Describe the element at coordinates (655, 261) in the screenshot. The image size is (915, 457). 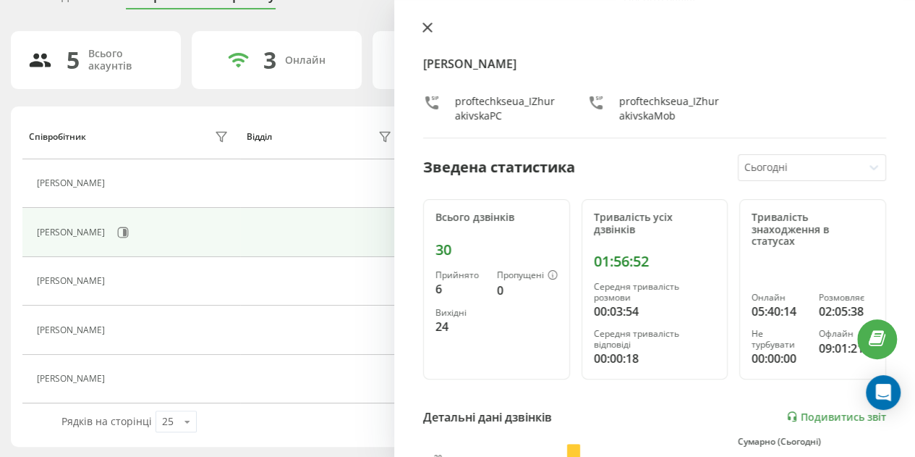
I see `div: 01:56:52` at that location.